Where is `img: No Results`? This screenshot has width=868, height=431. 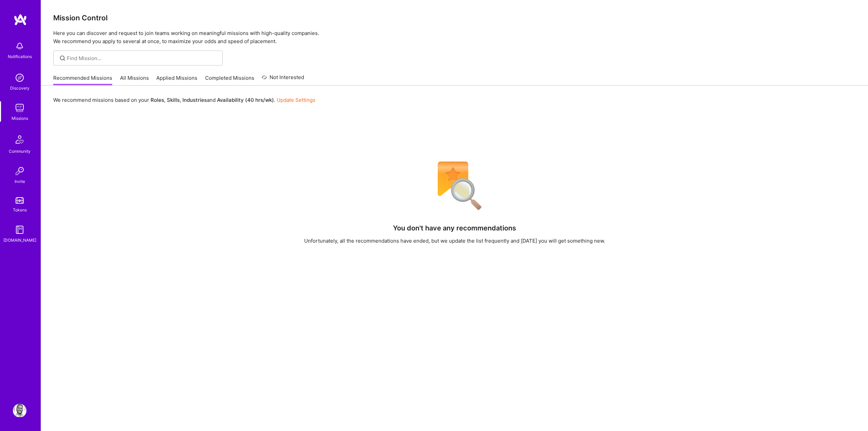 img: No Results is located at coordinates (455, 186).